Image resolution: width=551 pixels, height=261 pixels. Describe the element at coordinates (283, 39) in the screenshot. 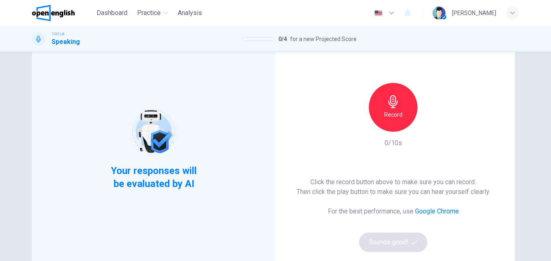

I see `span: 0 / 4` at that location.